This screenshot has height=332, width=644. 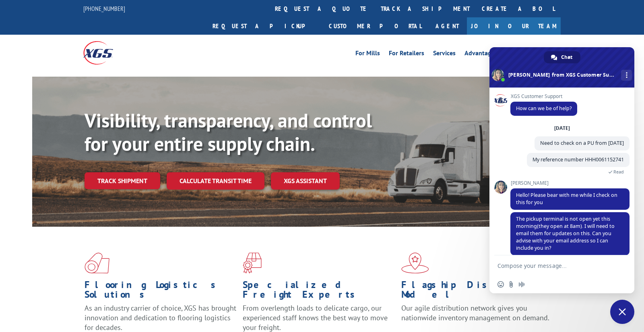 What do you see at coordinates (216, 181) in the screenshot?
I see `a: Calculate transit time` at bounding box center [216, 181].